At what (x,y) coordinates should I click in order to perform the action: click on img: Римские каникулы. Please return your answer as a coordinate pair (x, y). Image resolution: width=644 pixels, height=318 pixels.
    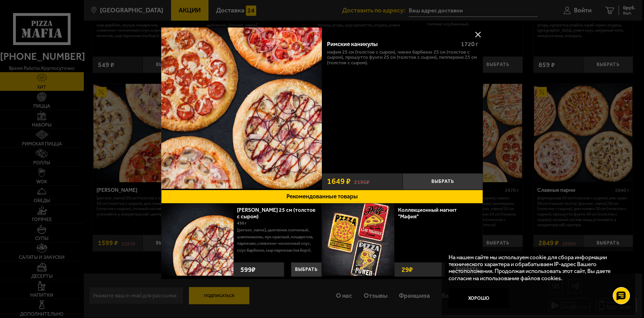
    Looking at the image, I should click on (242, 108).